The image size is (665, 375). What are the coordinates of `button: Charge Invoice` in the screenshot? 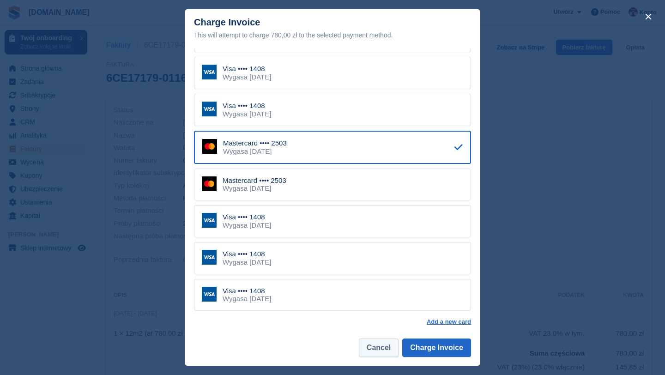 It's located at (437, 348).